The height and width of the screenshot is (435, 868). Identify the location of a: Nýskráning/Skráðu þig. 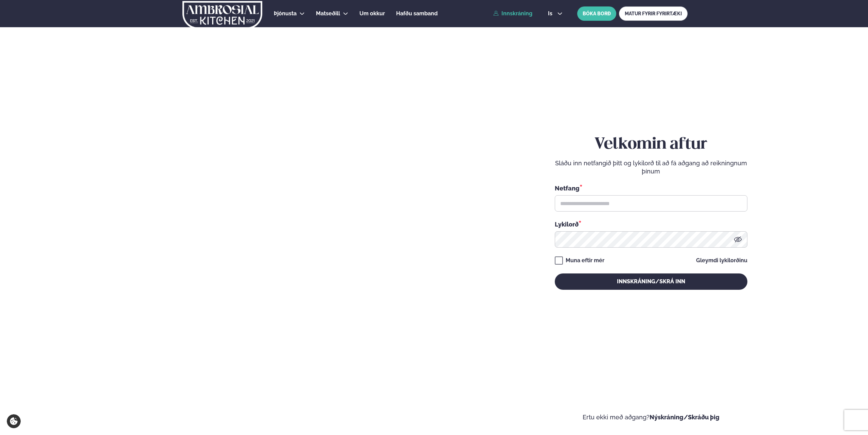
(684, 417).